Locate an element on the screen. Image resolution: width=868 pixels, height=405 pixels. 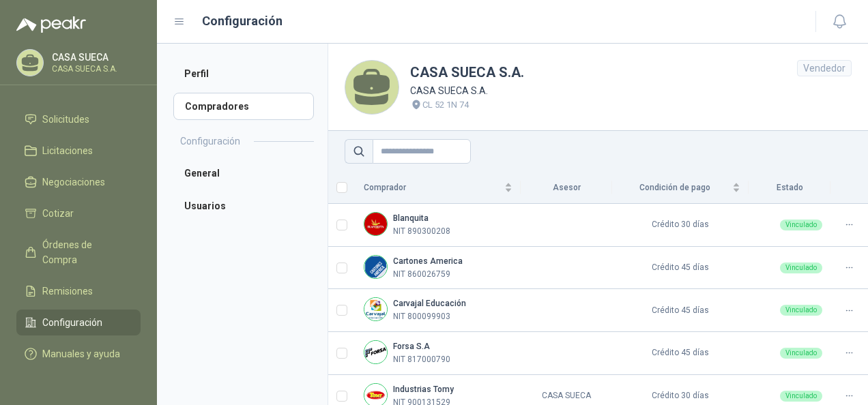
h1: CASA SUECA S.A. is located at coordinates (467, 72).